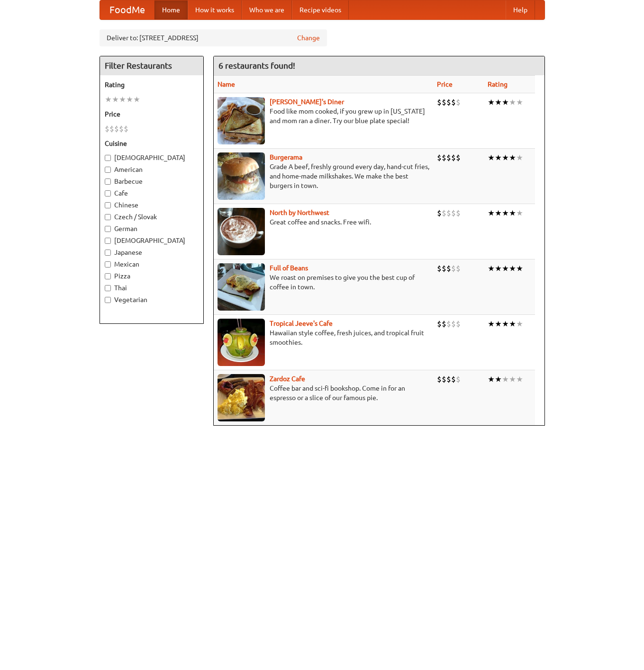 This screenshot has width=644, height=670. Describe the element at coordinates (286, 158) in the screenshot. I see `b: Burgerama` at that location.